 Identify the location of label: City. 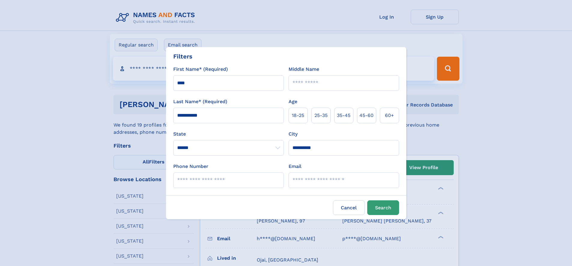
(293, 134).